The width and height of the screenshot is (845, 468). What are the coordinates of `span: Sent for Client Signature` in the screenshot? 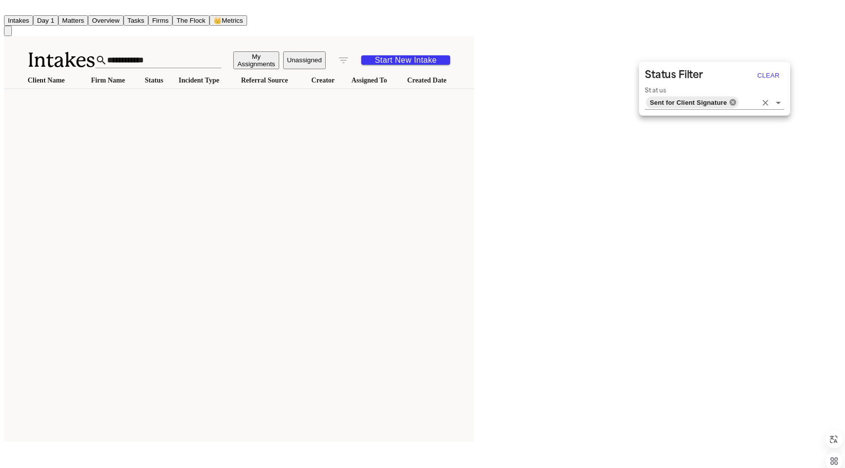 It's located at (688, 102).